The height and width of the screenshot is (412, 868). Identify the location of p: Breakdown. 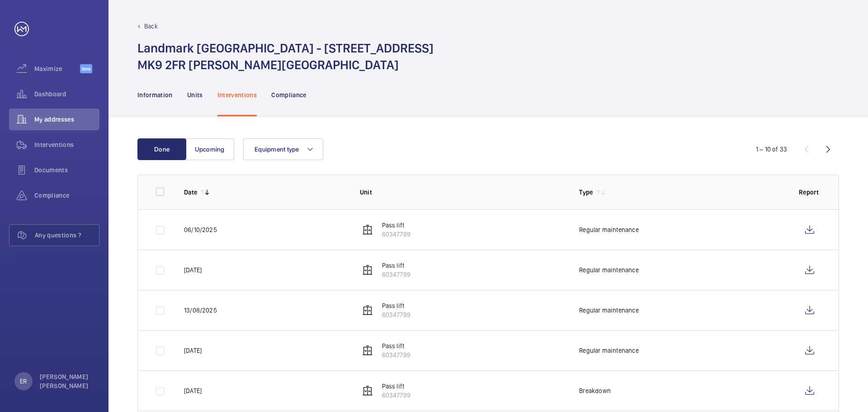
(595, 390).